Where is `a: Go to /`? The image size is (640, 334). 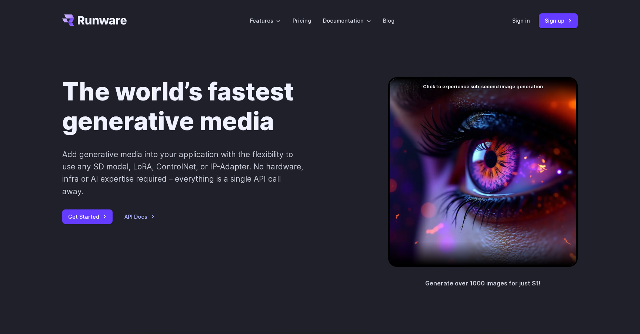 a: Go to / is located at coordinates (94, 20).